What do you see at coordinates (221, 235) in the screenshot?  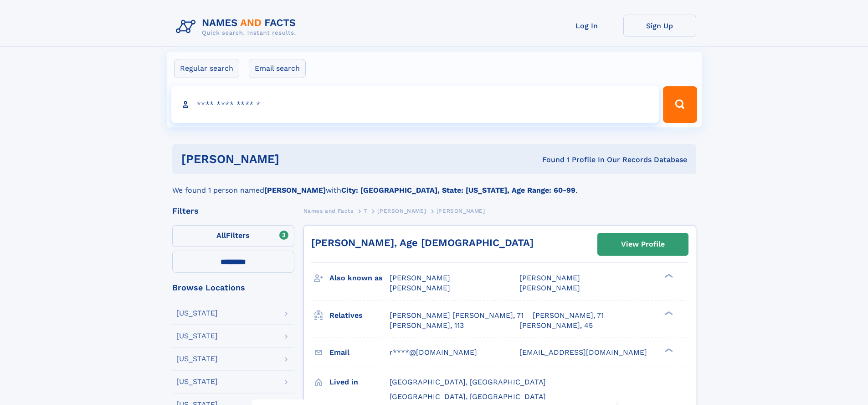 I see `span: All` at bounding box center [221, 235].